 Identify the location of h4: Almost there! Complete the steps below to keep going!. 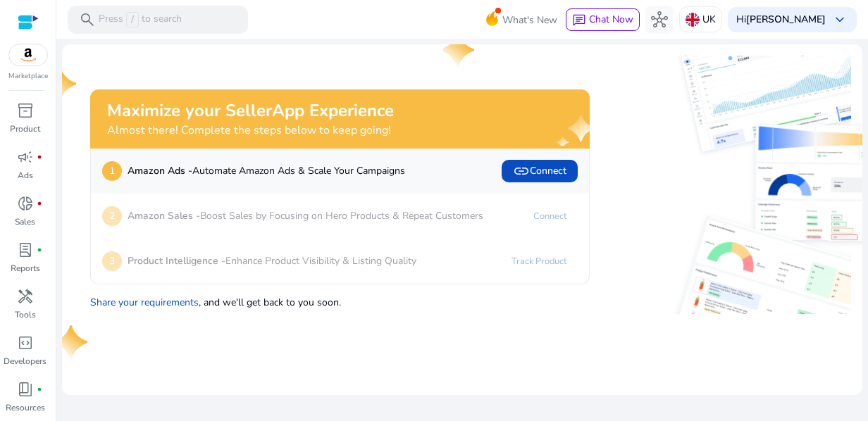
(250, 130).